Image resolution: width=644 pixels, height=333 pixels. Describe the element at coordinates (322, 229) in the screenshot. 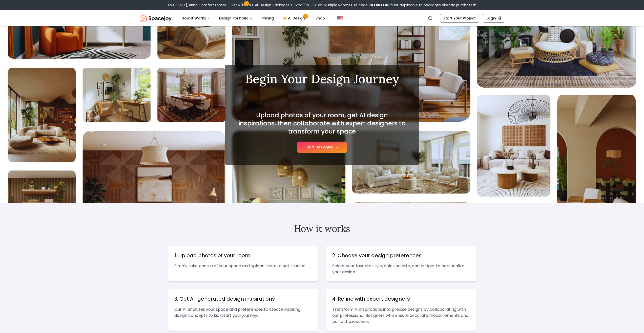

I see `h2: How it works` at that location.